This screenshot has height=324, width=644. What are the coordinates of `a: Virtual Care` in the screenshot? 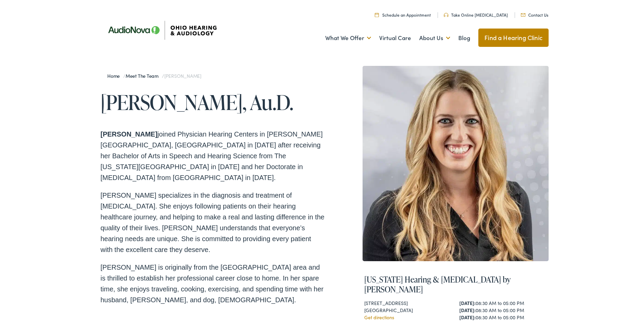 It's located at (395, 37).